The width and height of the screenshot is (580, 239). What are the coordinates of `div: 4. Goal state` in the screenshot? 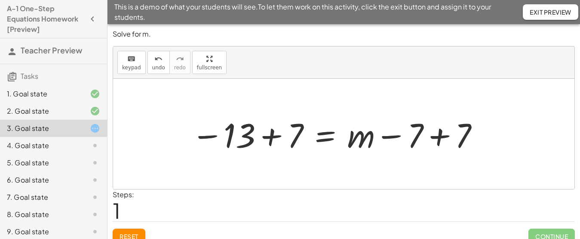 It's located at (41, 145).